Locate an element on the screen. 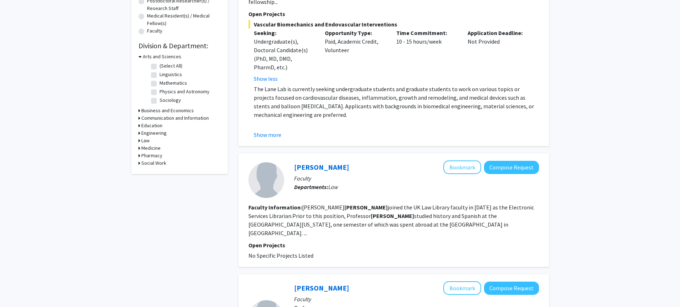 The width and height of the screenshot is (680, 307). span: No Specific Projects Listed is located at coordinates (281, 255).